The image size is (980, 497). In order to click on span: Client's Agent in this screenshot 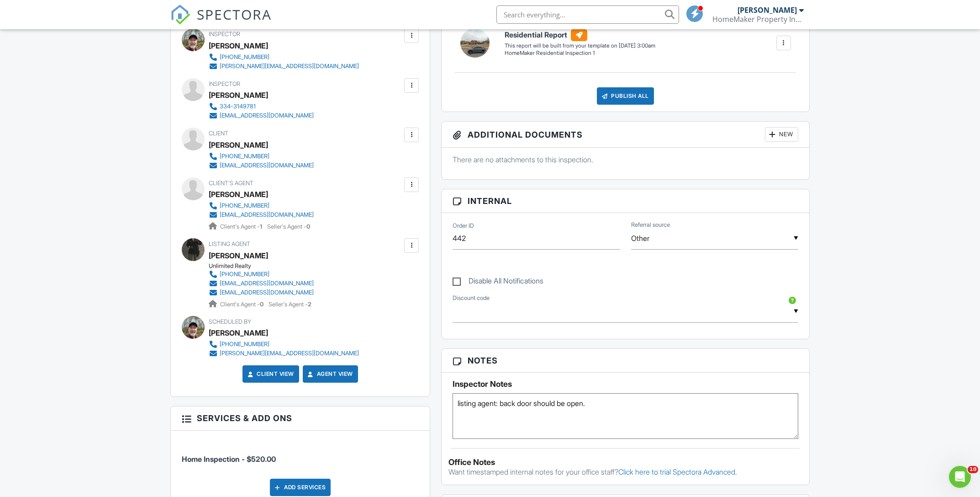, I will do `click(231, 183)`.